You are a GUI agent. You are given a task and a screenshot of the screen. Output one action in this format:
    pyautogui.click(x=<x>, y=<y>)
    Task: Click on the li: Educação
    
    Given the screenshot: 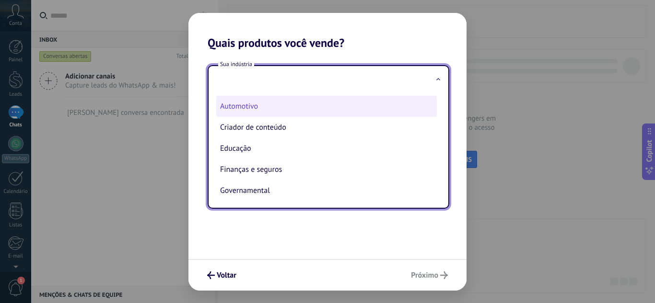 What is the action you would take?
    pyautogui.click(x=326, y=149)
    